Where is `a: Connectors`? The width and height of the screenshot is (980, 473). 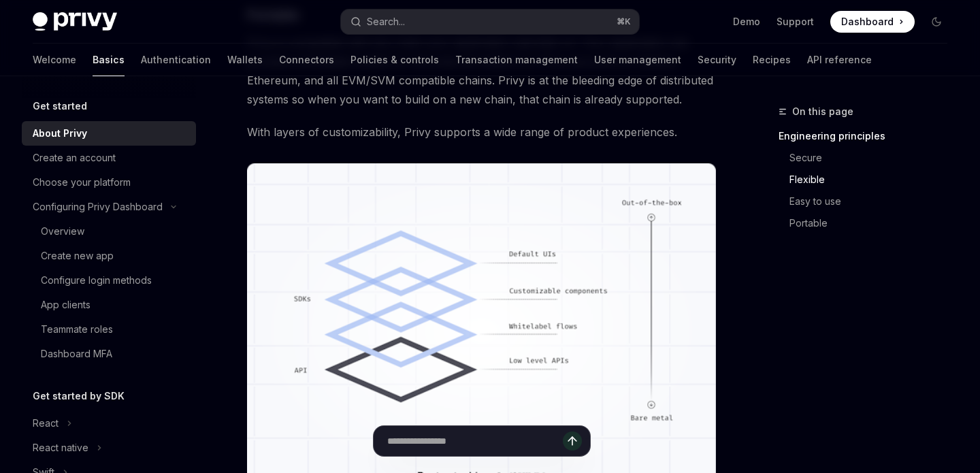
a: Connectors is located at coordinates (306, 60).